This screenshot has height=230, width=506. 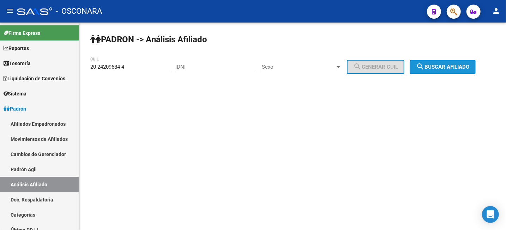 What do you see at coordinates (443, 67) in the screenshot?
I see `span: Buscar afiliado` at bounding box center [443, 67].